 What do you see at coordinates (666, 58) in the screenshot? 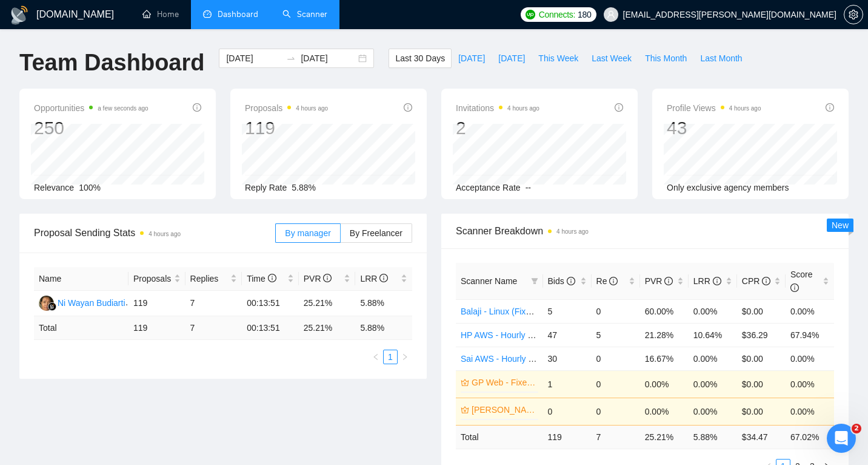
I see `span: This Month` at bounding box center [666, 58].